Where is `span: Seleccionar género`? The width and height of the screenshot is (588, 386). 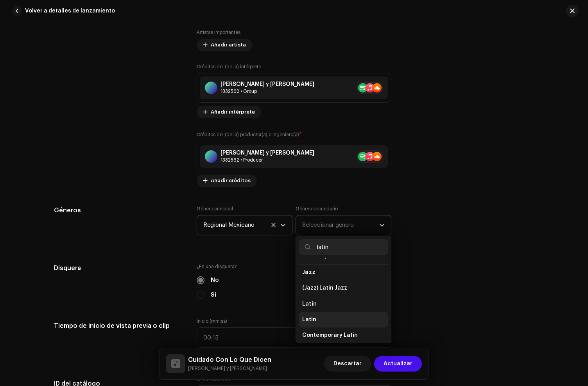
span: Seleccionar género is located at coordinates (340, 225).